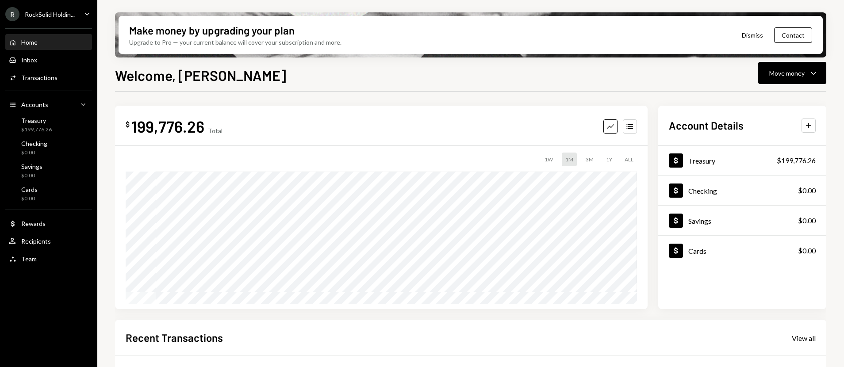 The image size is (844, 367). What do you see at coordinates (36, 241) in the screenshot?
I see `div: Recipients` at bounding box center [36, 241].